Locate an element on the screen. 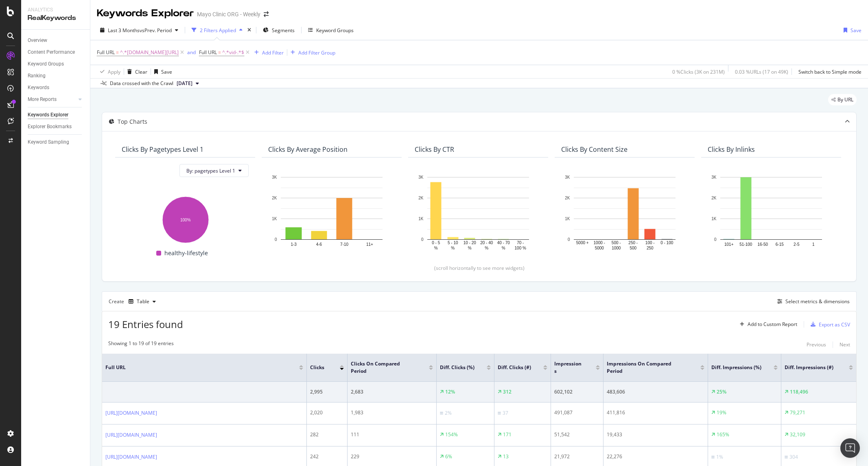 This screenshot has height=466, width=868. div: Clicks By Average Position is located at coordinates (308, 149).